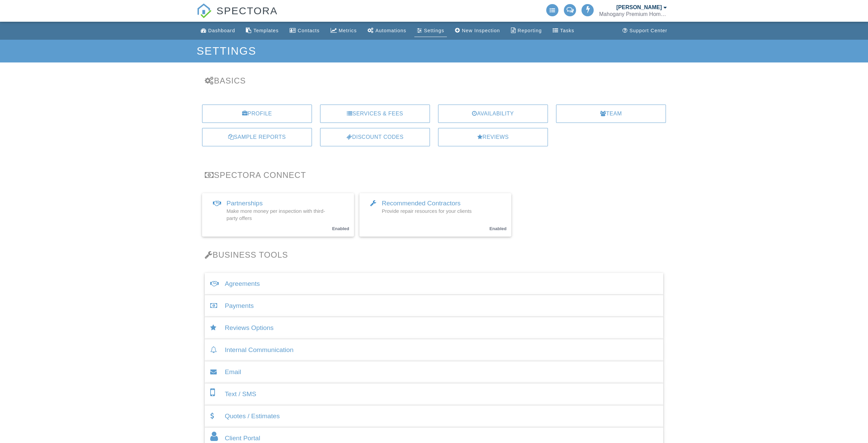  I want to click on div: Reporting, so click(530, 30).